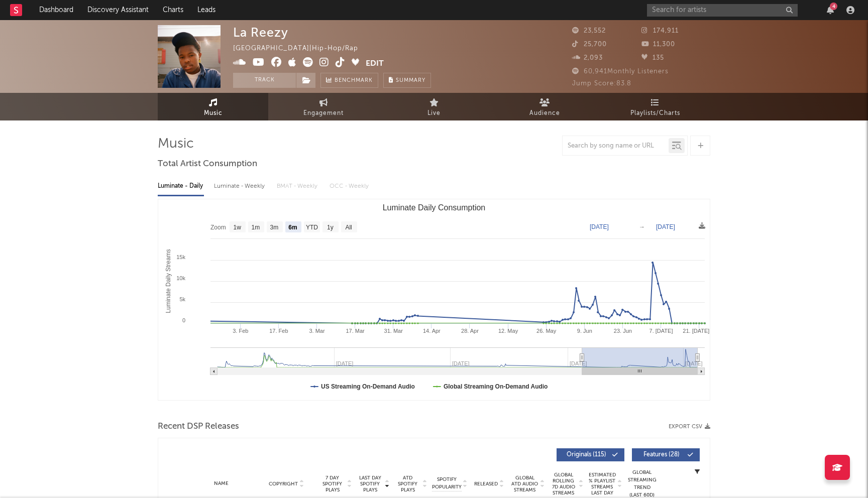 This screenshot has height=498, width=868. I want to click on text: 23. Jun, so click(623, 331).